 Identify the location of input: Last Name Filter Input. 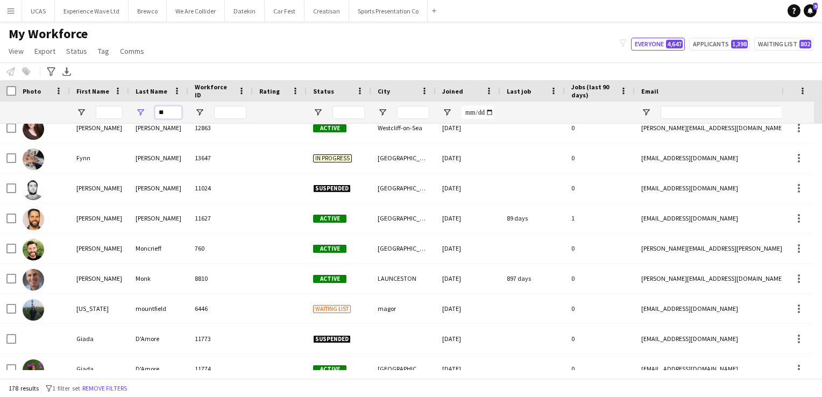
(168, 112).